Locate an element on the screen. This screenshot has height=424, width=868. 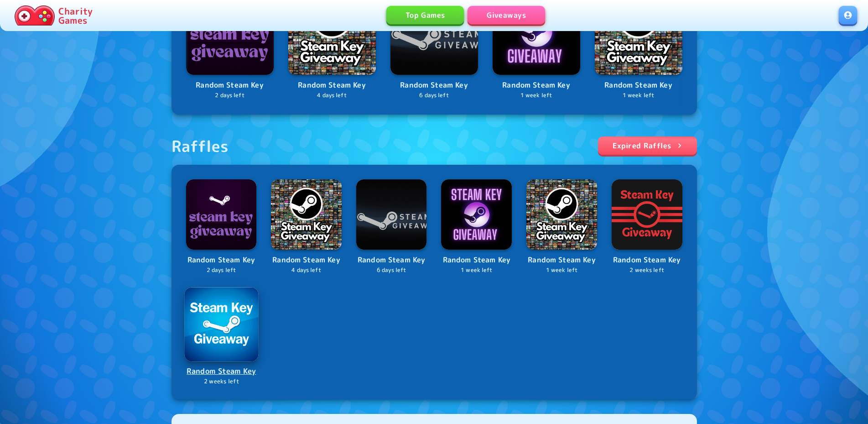
a: LogoRandom Steam Key4 days left is located at coordinates (306, 227).